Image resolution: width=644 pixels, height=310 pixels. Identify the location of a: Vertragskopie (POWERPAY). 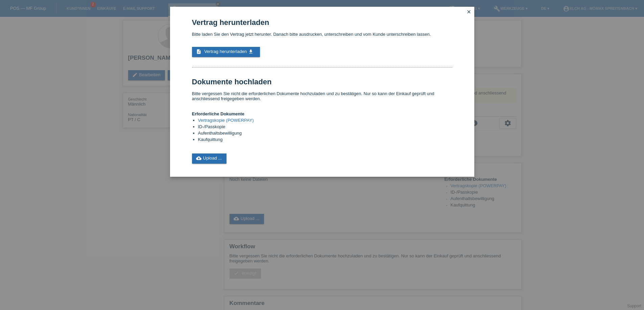
(226, 120).